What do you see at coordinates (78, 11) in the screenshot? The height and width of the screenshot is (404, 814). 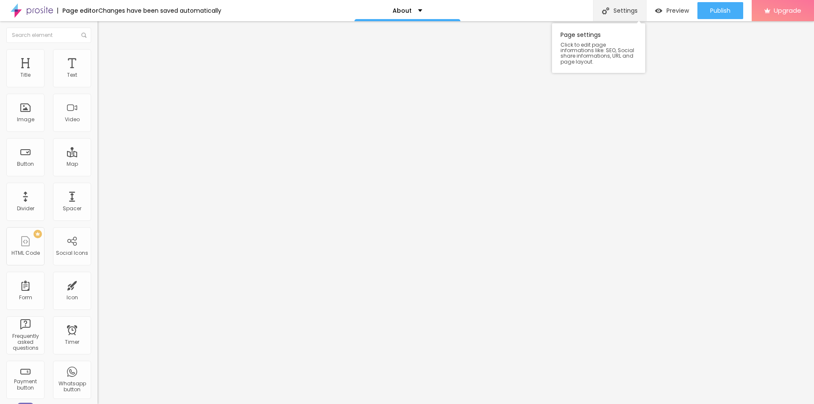 I see `div: Page editor` at bounding box center [78, 11].